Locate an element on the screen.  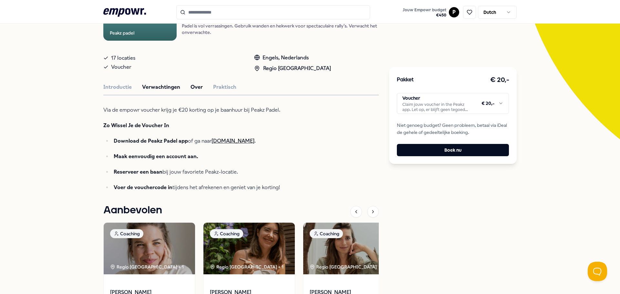
span: 17 locaties is located at coordinates (123, 58).